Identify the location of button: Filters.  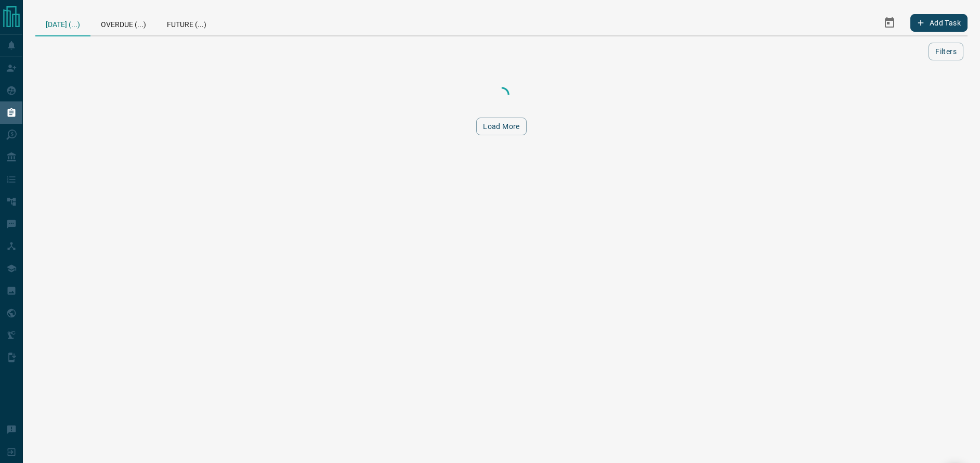
(945, 52).